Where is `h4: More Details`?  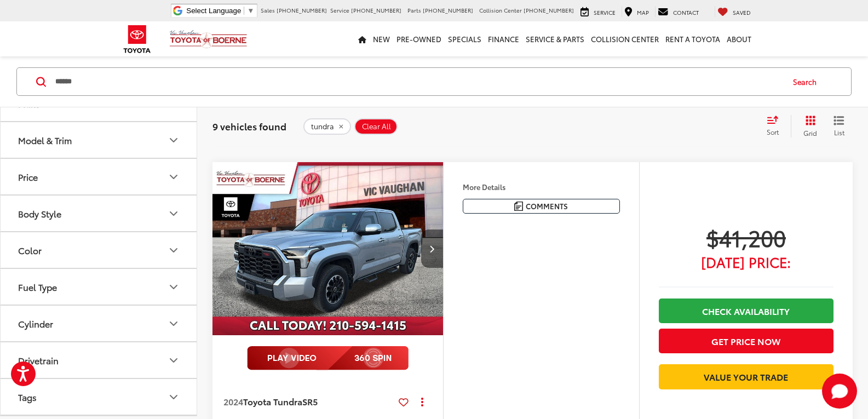
h4: More Details is located at coordinates (541, 186).